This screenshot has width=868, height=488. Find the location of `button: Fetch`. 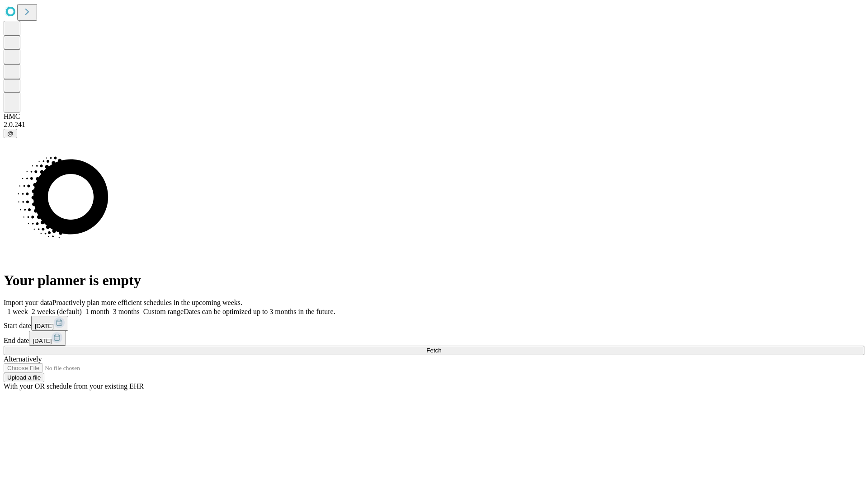

button: Fetch is located at coordinates (434, 350).